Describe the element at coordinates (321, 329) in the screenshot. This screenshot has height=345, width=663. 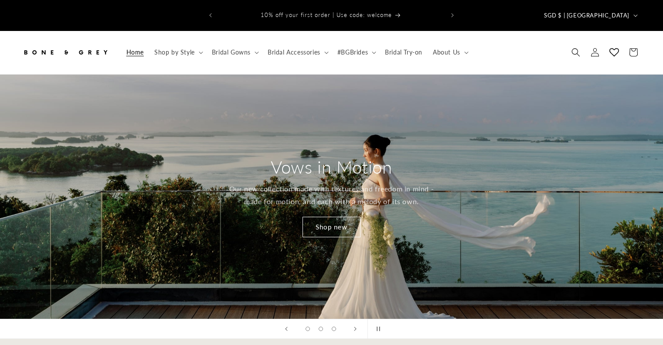
I see `button: Load slide 2 of 3` at that location.